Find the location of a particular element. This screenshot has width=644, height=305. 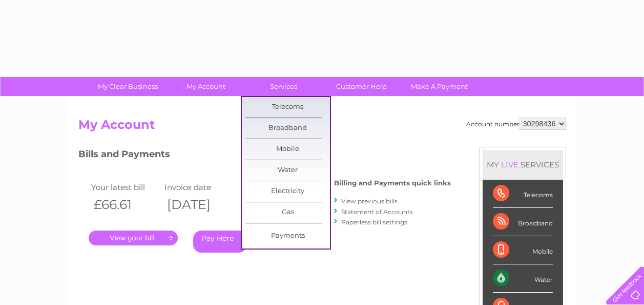

a: Payments is located at coordinates (287, 236).